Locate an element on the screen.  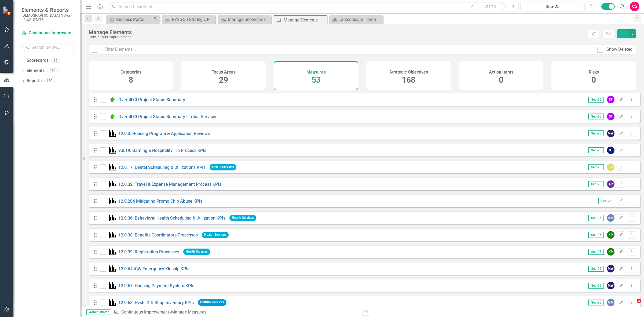
div: Manage Scorecards is located at coordinates (248, 19).